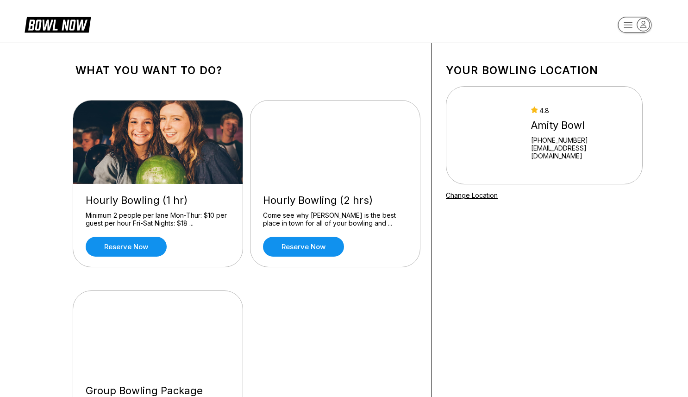 Image resolution: width=688 pixels, height=397 pixels. I want to click on img: Group Bowling Package, so click(158, 332).